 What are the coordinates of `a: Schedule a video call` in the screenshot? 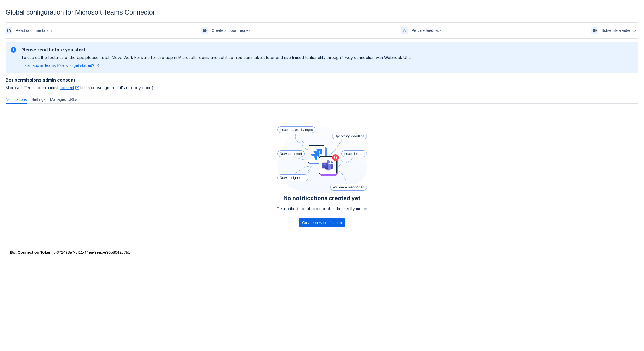 It's located at (615, 30).